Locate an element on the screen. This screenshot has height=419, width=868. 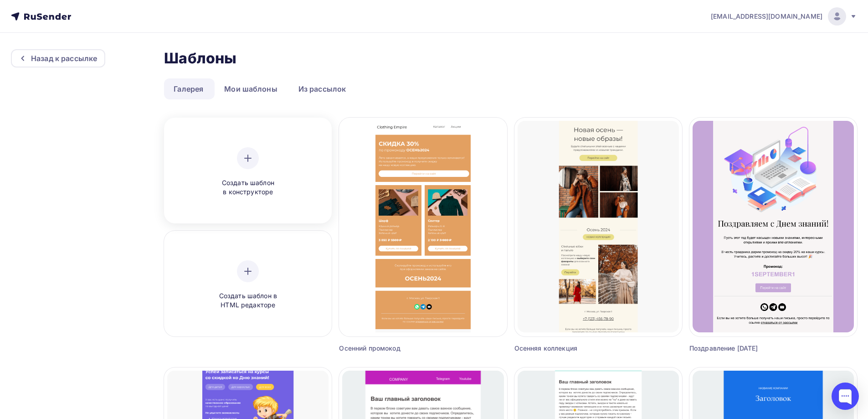
div: Осенний промокод is located at coordinates (402, 349).